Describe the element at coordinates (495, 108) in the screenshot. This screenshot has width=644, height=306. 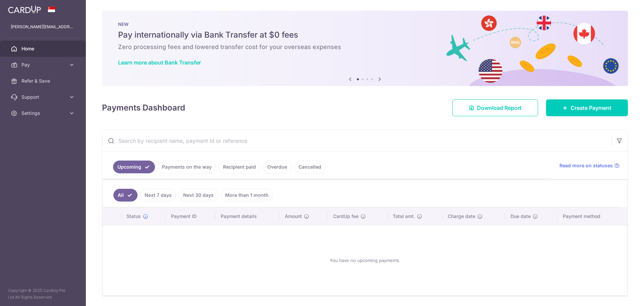
I see `a: Download Report` at that location.